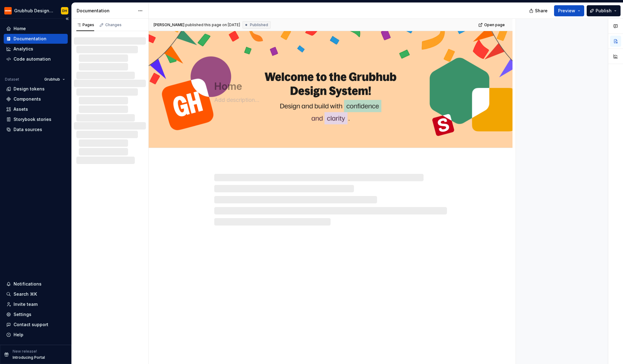  Describe the element at coordinates (36, 89) in the screenshot. I see `a: Design tokens` at that location.